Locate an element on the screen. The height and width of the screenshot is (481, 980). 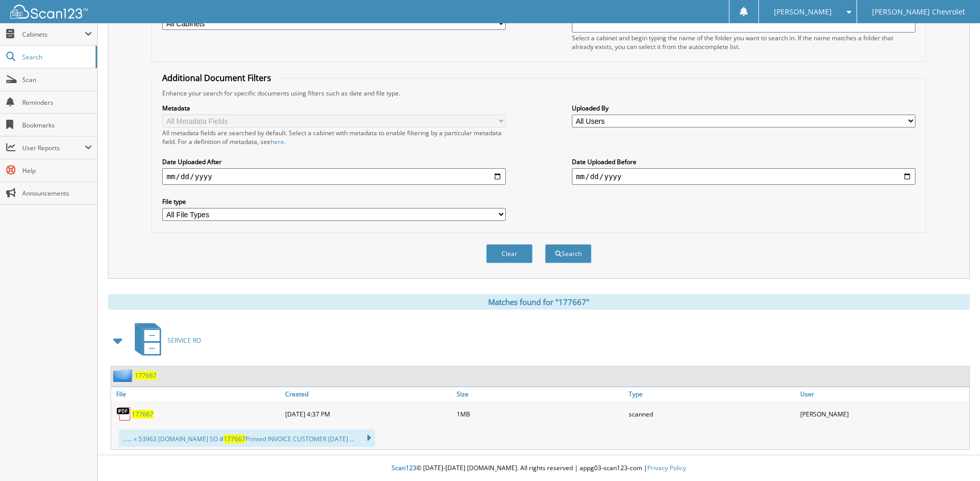
label: Metadata is located at coordinates (334, 108).